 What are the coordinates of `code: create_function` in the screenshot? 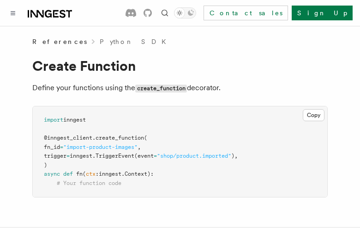 It's located at (161, 88).